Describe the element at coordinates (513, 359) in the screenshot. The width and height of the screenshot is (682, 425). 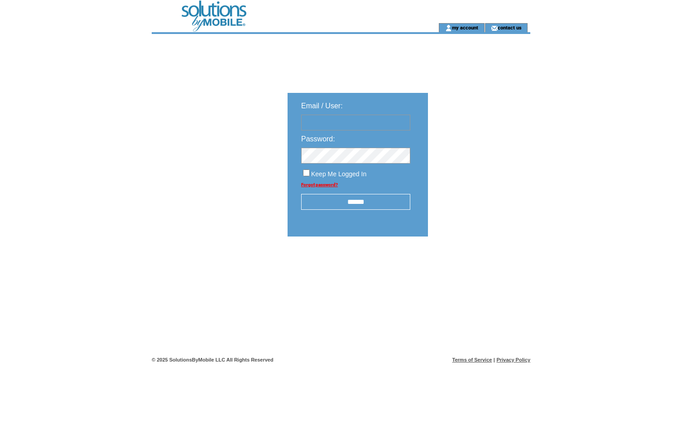
I see `a: Privacy Policy` at that location.